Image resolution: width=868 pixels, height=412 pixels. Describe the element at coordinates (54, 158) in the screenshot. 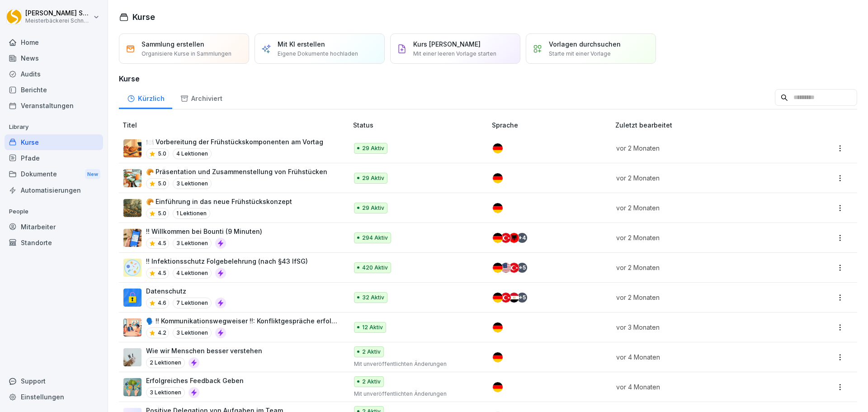

I see `a: Pfade` at that location.